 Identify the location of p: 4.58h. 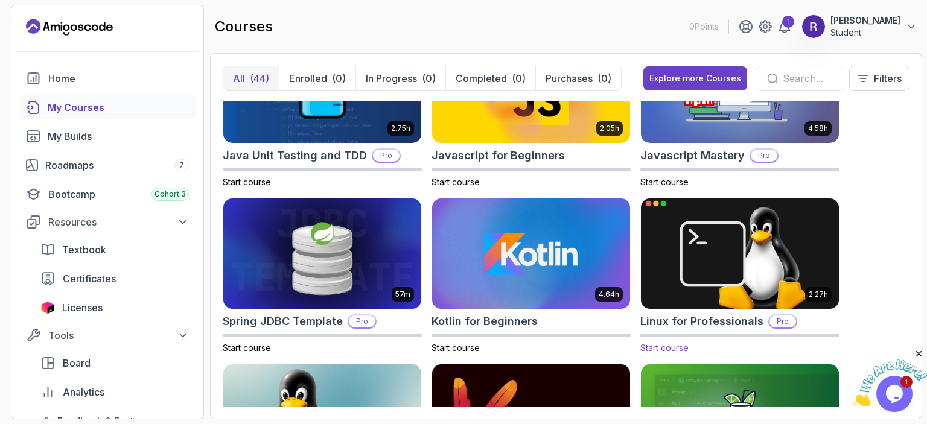
(817, 129).